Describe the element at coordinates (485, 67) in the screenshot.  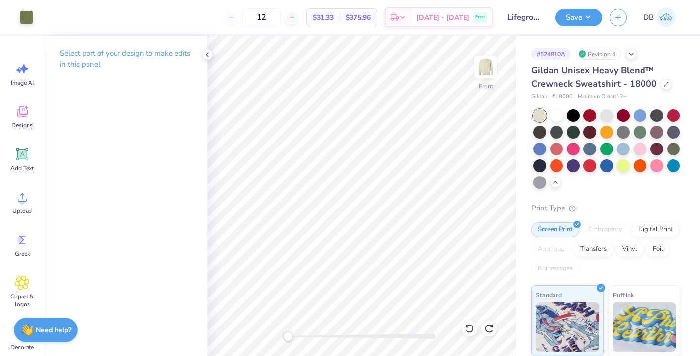
I see `img: Front` at that location.